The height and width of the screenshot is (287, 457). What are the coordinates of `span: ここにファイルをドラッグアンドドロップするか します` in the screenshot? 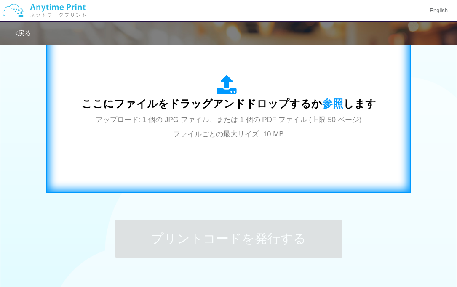 It's located at (229, 104).